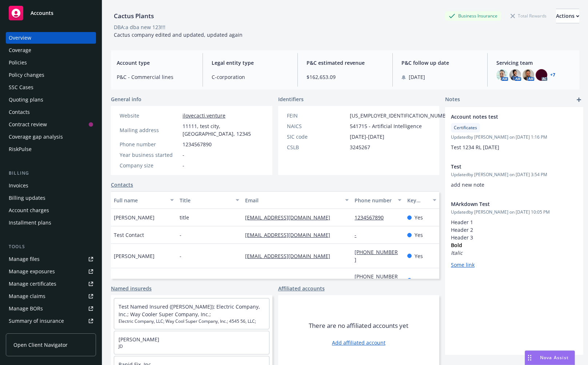 This screenshot has width=588, height=365. I want to click on div: Invoices, so click(19, 186).